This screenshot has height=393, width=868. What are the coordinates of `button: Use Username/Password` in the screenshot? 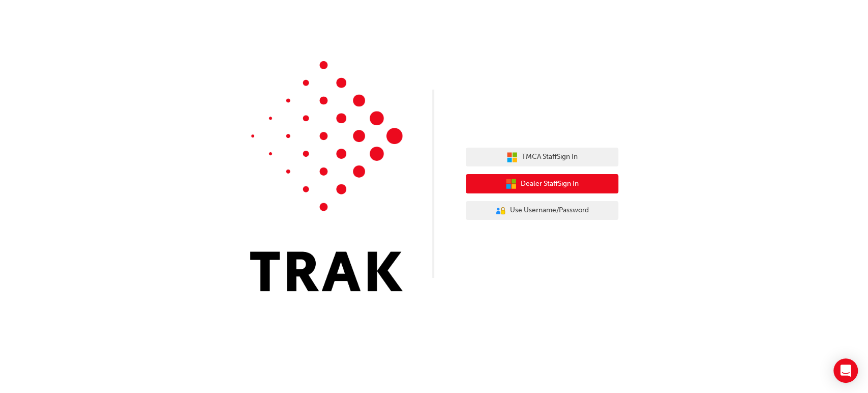 It's located at (542, 211).